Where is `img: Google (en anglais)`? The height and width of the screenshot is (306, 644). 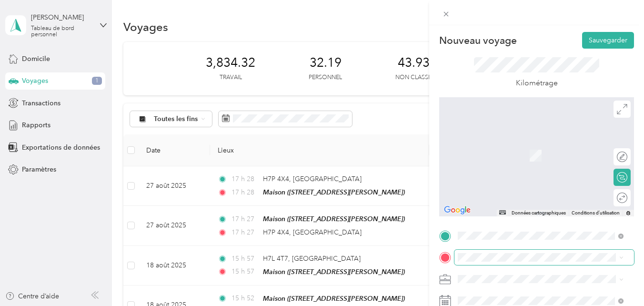
img: Google (en anglais) is located at coordinates (457, 211).